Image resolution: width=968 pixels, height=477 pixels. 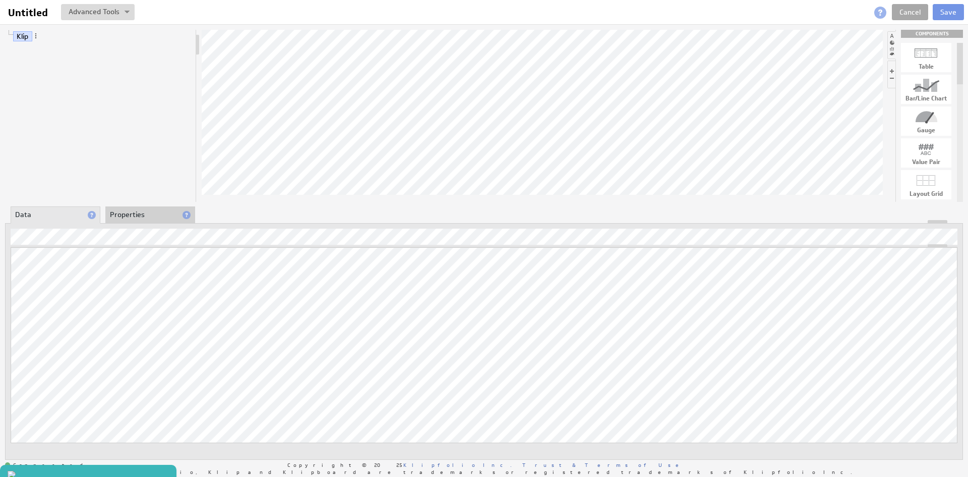 What do you see at coordinates (127, 13) in the screenshot?
I see `img: button-savedrop.png` at bounding box center [127, 13].